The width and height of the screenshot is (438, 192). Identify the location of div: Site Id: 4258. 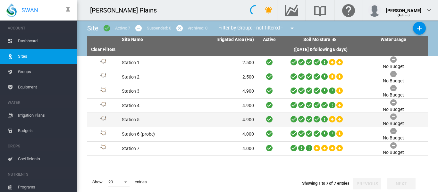
(103, 149).